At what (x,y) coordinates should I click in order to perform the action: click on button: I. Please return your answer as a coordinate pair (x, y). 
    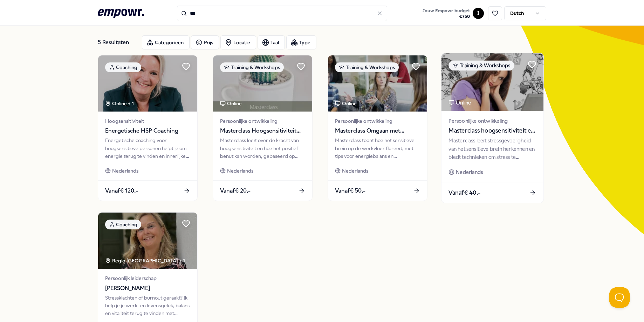
    Looking at the image, I should click on (478, 13).